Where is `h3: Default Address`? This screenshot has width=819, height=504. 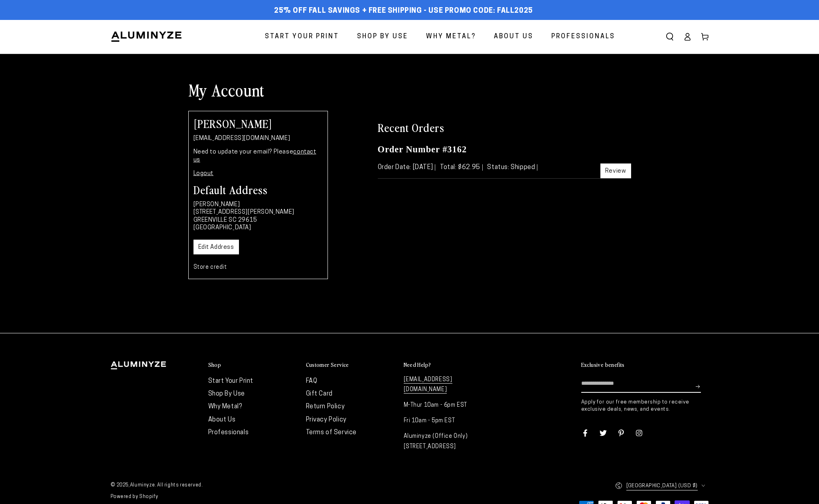 h3: Default Address is located at coordinates (258, 190).